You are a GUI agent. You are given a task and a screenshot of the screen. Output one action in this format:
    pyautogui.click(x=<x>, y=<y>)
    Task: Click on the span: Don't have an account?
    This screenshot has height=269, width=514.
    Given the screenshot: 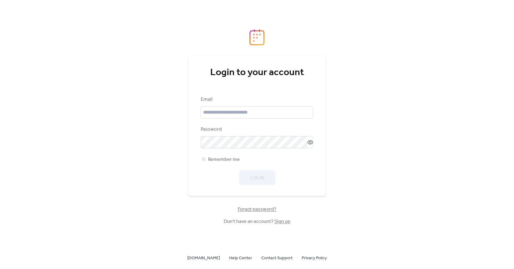 What is the action you would take?
    pyautogui.click(x=257, y=222)
    